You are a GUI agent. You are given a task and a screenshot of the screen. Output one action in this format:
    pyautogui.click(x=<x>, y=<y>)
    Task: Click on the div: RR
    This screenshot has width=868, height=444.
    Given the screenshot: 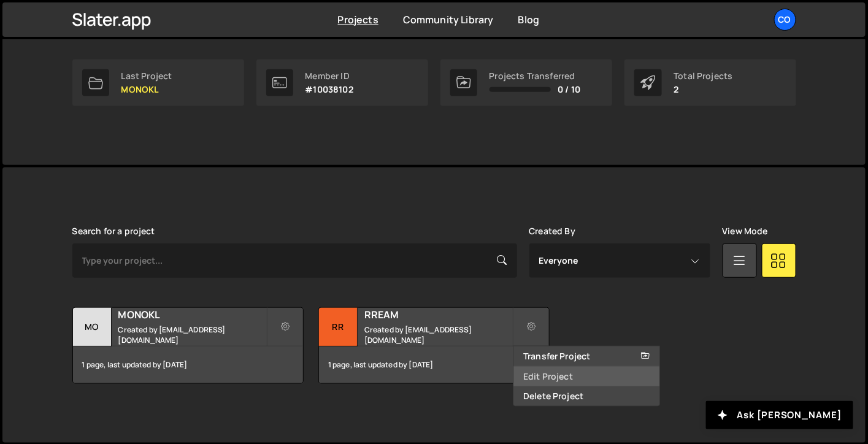 What is the action you would take?
    pyautogui.click(x=338, y=327)
    